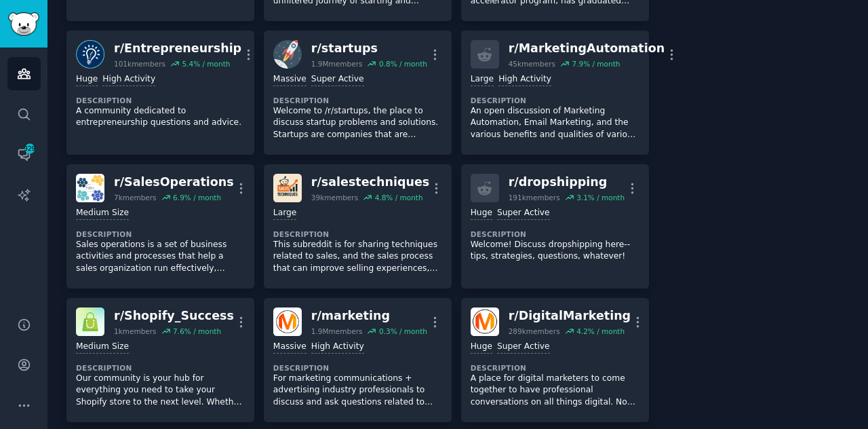 The width and height of the screenshot is (868, 429). Describe the element at coordinates (554, 359) in the screenshot. I see `a: DigitalMarketingr/DigitalMarketing289kmembers4.2% / monthHugeSuper ActiveDescriptionA place for d...` at that location.